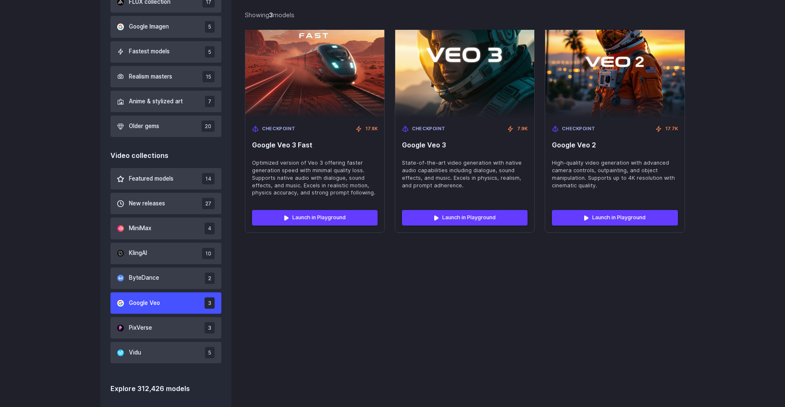 This screenshot has width=785, height=407. I want to click on div: Showing models, so click(270, 15).